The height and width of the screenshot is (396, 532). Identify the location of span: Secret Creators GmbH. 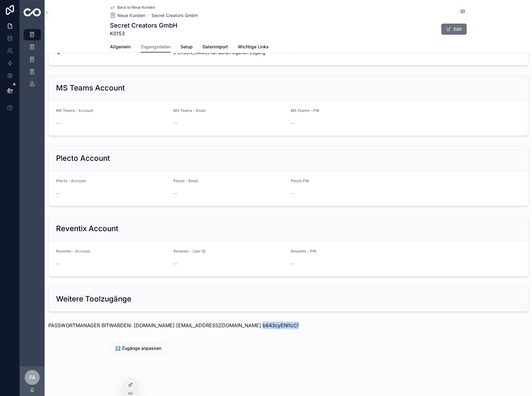
(174, 15).